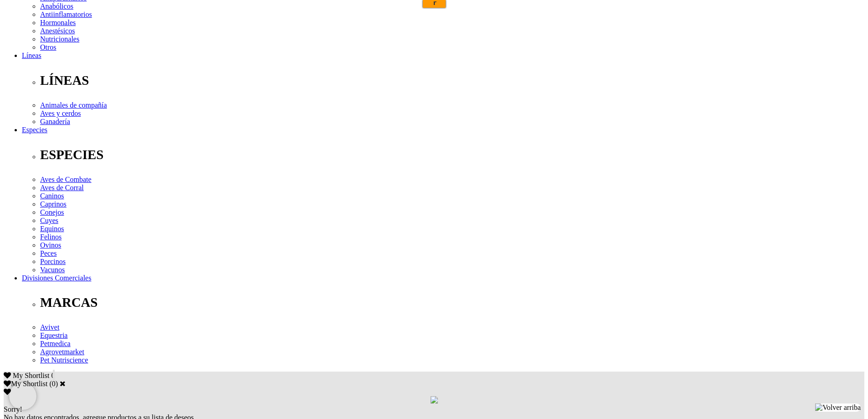  What do you see at coordinates (62, 351) in the screenshot?
I see `span: Agrovetmarket` at bounding box center [62, 351].